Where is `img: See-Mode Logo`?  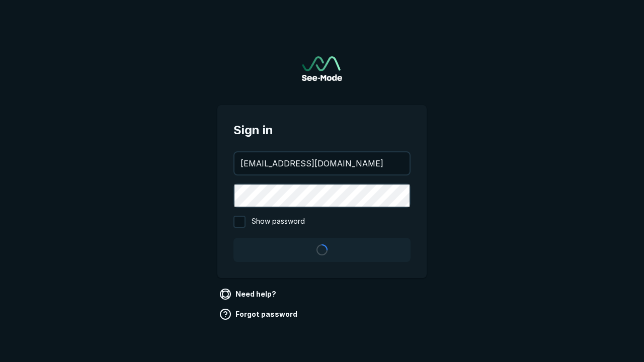
img: See-Mode Logo is located at coordinates (322, 69).